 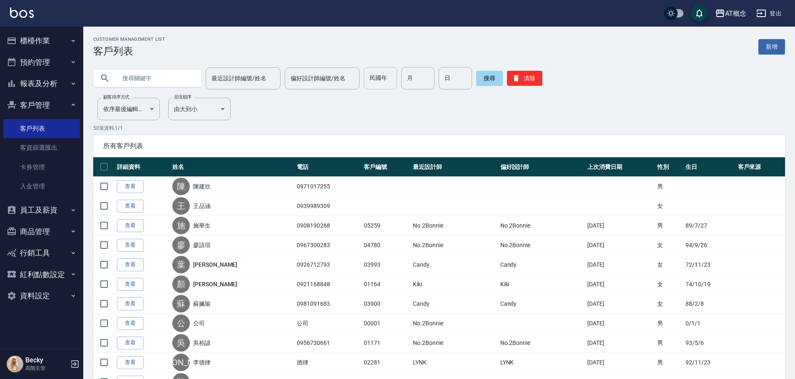 I want to click on td: 72/11/23, so click(x=709, y=265).